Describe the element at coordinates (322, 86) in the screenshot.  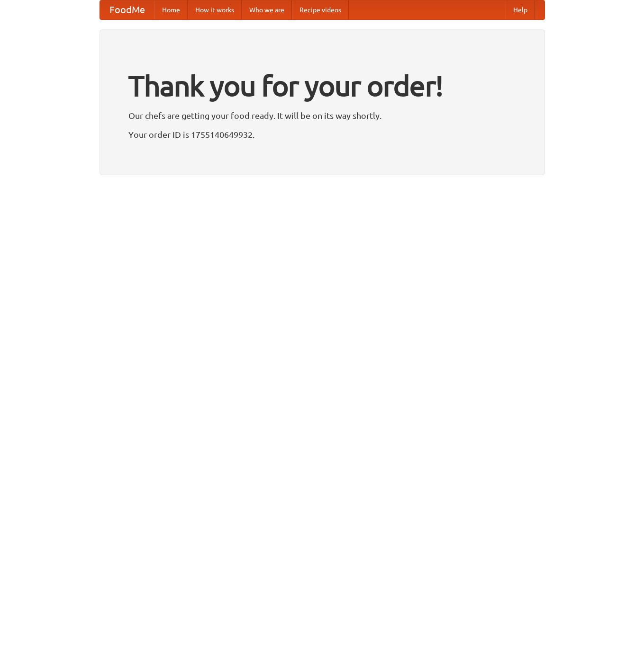
I see `h1: Thank you for your order!` at that location.